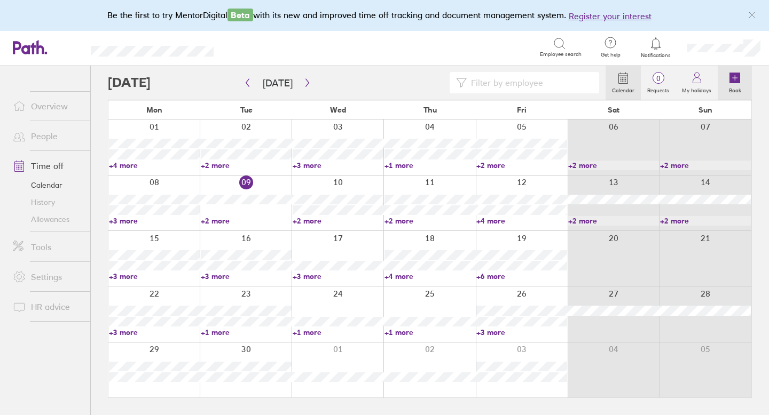 This screenshot has height=415, width=769. Describe the element at coordinates (384, 15) in the screenshot. I see `div: Be the first to try MentorDigital with its new and improved time off tracking and document manage...` at that location.